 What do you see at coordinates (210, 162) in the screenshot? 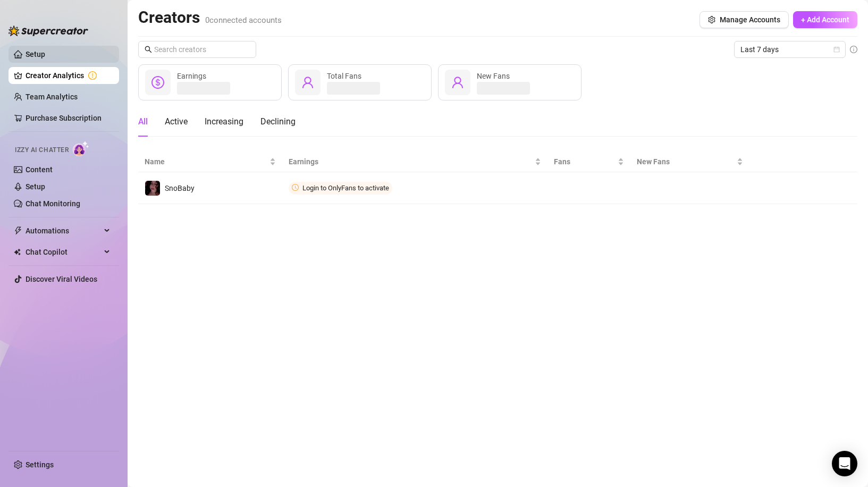
I see `th: Name` at bounding box center [210, 162].